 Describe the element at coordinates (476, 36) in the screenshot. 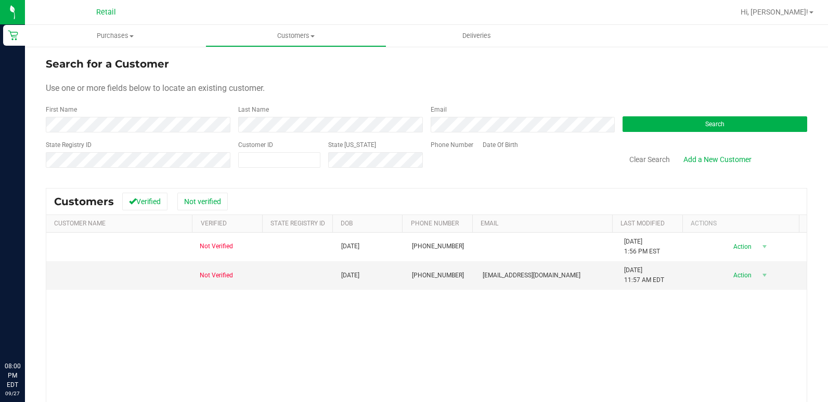

I see `span: Deliveries` at that location.